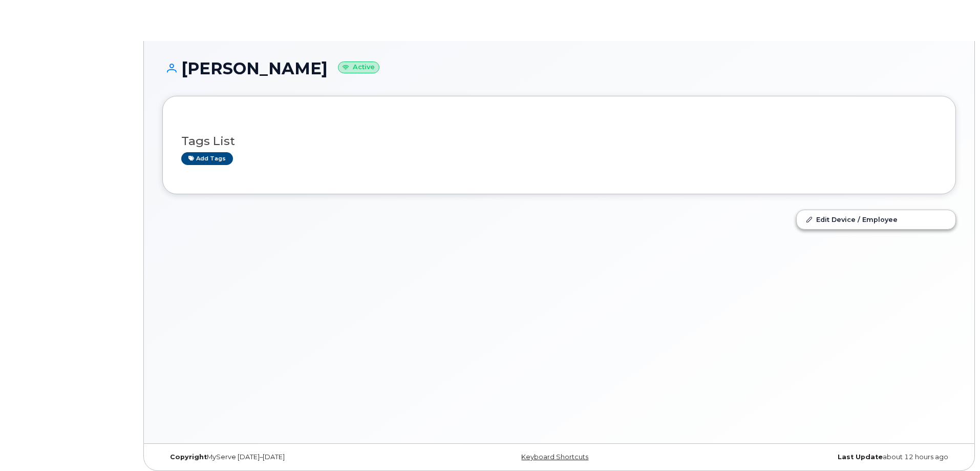 This screenshot has width=980, height=471. What do you see at coordinates (189, 457) in the screenshot?
I see `strong: Copyright` at bounding box center [189, 457].